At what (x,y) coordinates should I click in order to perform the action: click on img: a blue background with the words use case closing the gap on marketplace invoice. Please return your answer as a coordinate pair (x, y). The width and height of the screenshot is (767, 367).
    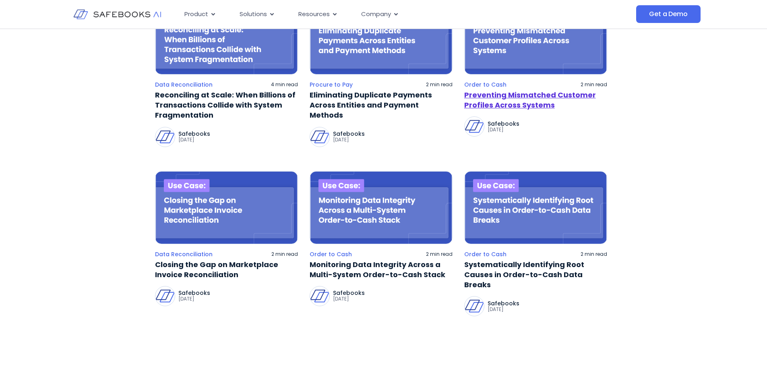
    Looking at the image, I should click on (226, 207).